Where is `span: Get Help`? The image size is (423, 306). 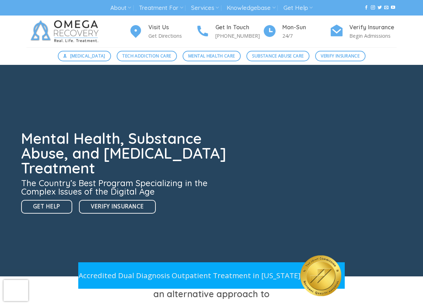
span: Get Help is located at coordinates (47, 206).